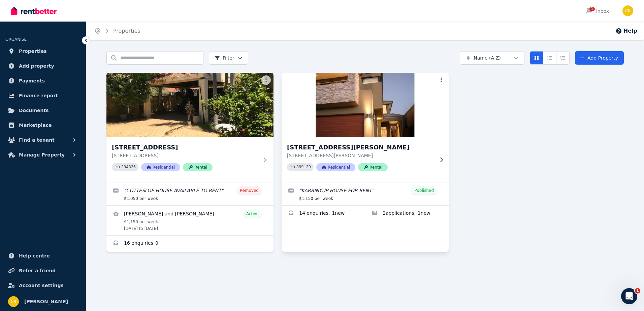 The image size is (644, 311). What do you see at coordinates (599, 58) in the screenshot?
I see `a: Add Property` at bounding box center [599, 58].